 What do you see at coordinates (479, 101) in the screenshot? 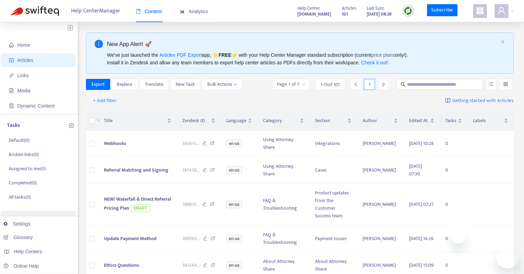
I see `a: Getting started with Articles` at bounding box center [479, 101].